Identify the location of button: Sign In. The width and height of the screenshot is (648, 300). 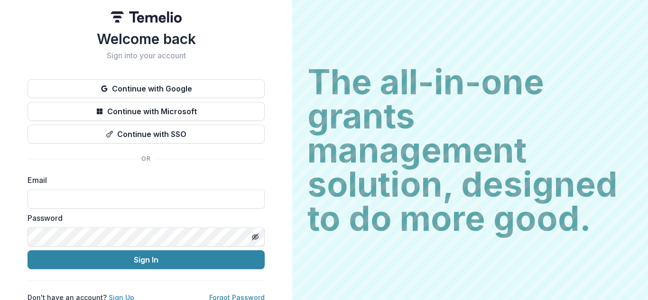
(146, 260).